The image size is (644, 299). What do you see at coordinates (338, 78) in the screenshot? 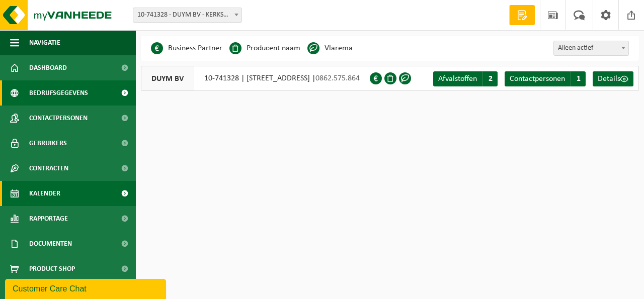
I see `span: 0862.575.864` at bounding box center [338, 78].